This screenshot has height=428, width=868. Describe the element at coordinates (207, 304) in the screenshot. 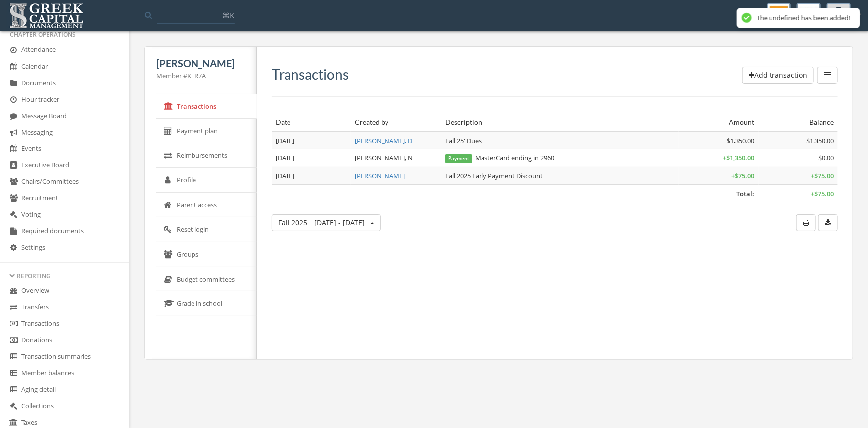

I see `a: Grade in school` at that location.